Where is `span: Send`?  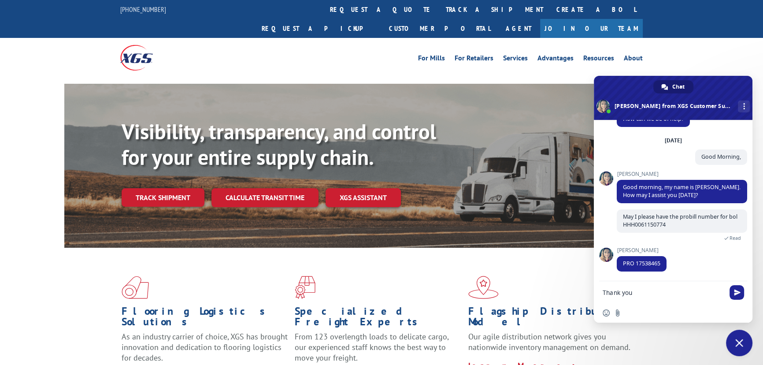 span: Send is located at coordinates (737, 292).